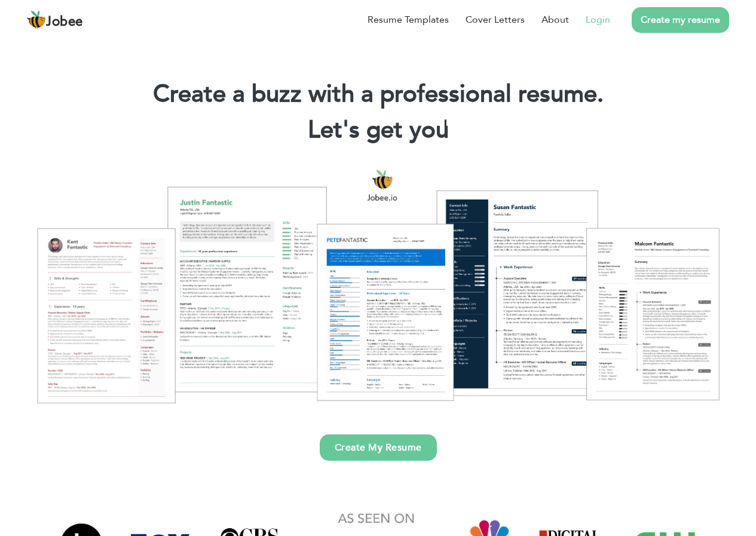  What do you see at coordinates (378, 447) in the screenshot?
I see `a: Create My Resume` at bounding box center [378, 447].